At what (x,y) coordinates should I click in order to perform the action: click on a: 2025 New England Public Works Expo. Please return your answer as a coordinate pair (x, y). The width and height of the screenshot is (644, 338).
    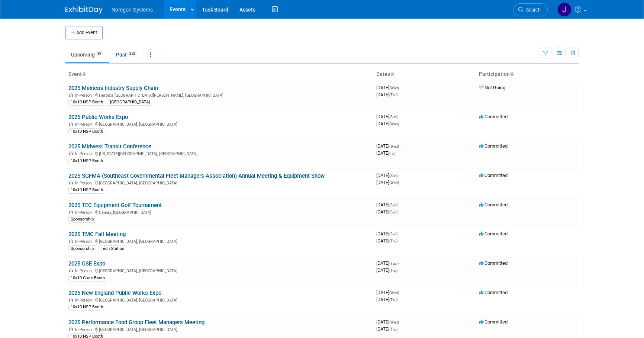
    Looking at the image, I should click on (115, 293).